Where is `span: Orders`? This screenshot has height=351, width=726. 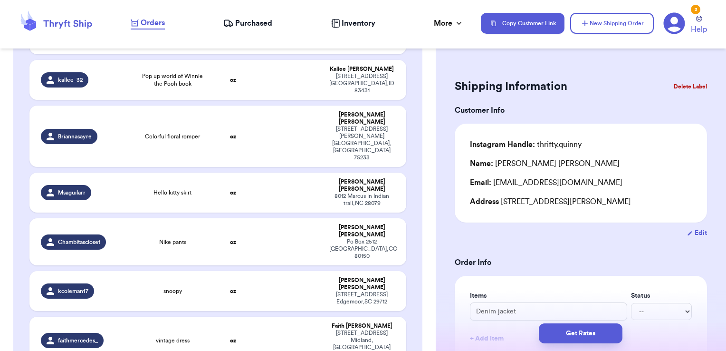 span: Orders is located at coordinates (153, 23).